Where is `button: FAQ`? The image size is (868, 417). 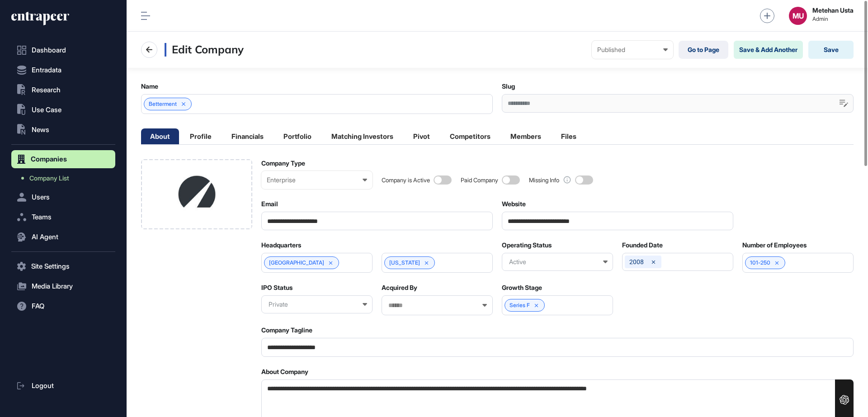
button: FAQ is located at coordinates (64, 306).